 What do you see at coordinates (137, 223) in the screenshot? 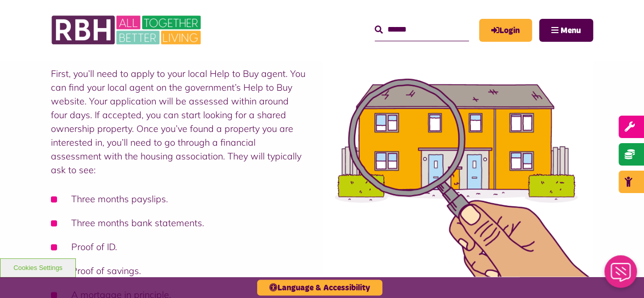
I see `span: Three months bank statements.` at bounding box center [137, 223].